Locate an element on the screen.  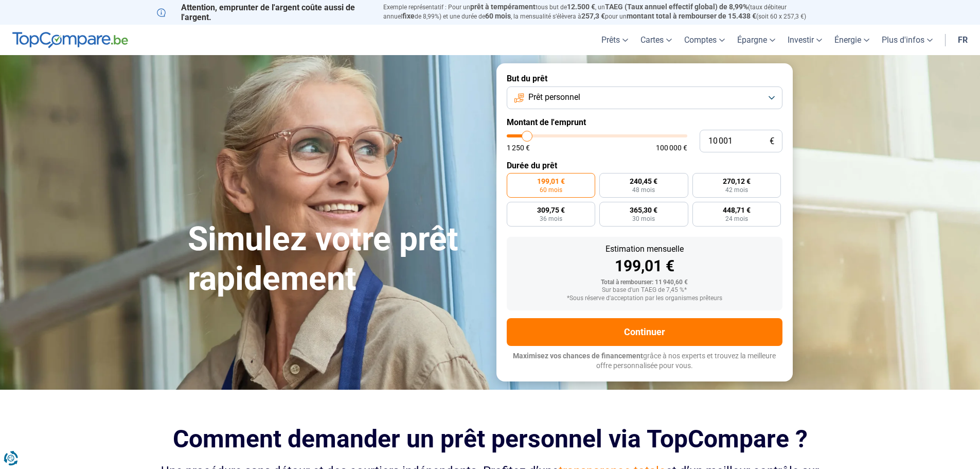
span: 257,3 € is located at coordinates (594, 16).